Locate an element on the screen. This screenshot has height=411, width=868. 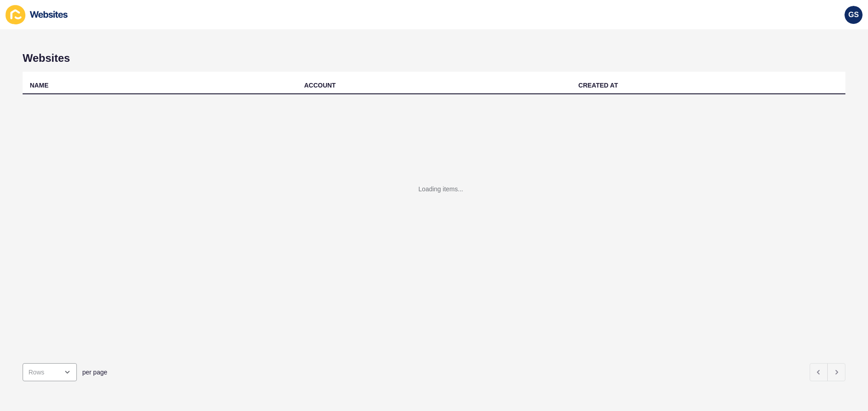
div: Loading items... is located at coordinates (441, 189).